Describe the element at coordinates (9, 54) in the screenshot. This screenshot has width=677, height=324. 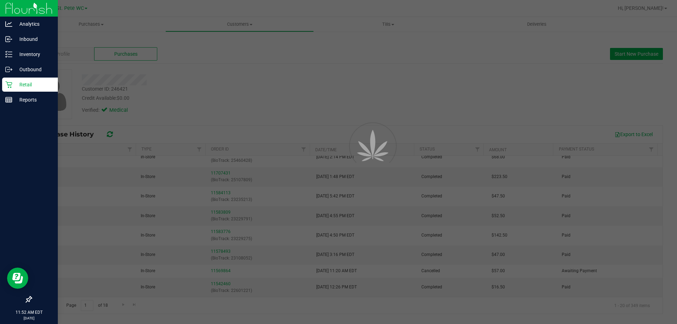
I see `inline-svg: Inventory` at that location.